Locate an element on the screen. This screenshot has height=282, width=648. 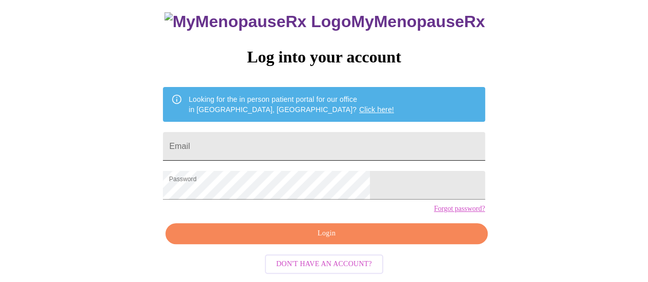
span: Login is located at coordinates (327, 234).